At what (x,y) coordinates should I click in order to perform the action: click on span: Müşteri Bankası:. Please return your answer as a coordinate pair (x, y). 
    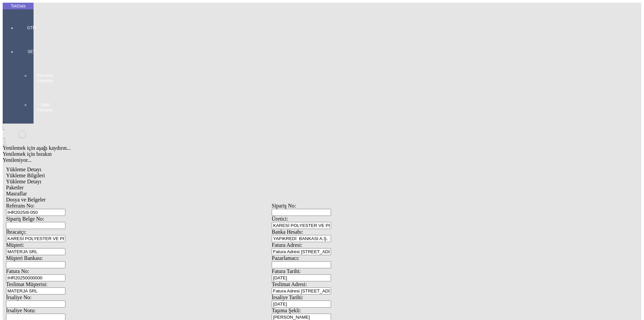
    Looking at the image, I should click on (25, 258).